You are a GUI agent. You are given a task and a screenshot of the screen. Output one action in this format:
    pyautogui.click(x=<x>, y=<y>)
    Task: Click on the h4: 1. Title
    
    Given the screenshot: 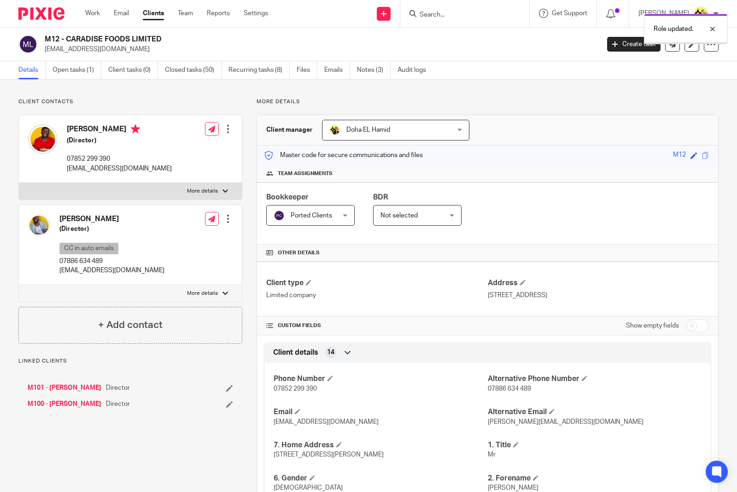 What is the action you would take?
    pyautogui.click(x=595, y=445)
    